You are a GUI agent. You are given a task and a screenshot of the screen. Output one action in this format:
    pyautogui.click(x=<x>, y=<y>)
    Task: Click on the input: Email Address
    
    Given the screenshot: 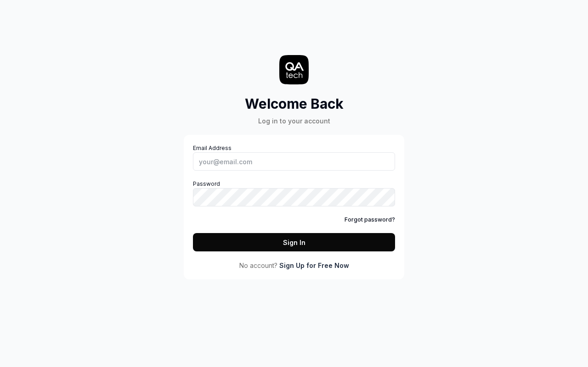 What is the action you would take?
    pyautogui.click(x=294, y=161)
    